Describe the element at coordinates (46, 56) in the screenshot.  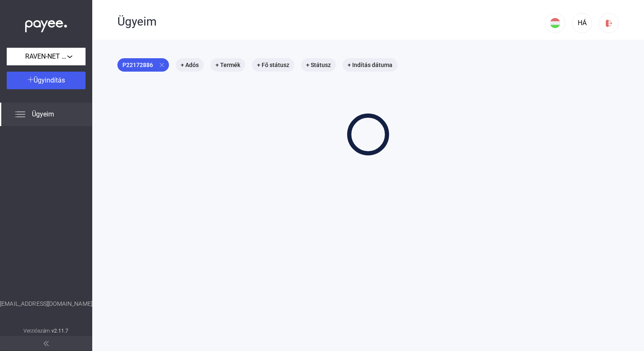
I see `span: RAVEN-NET Kft.` at that location.